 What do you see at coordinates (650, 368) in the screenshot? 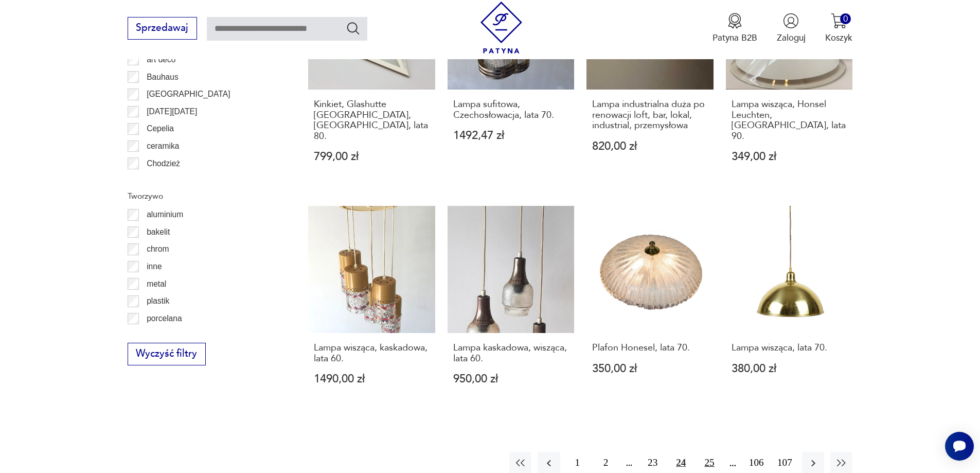
I see `p: 350,00 zł` at bounding box center [650, 368].